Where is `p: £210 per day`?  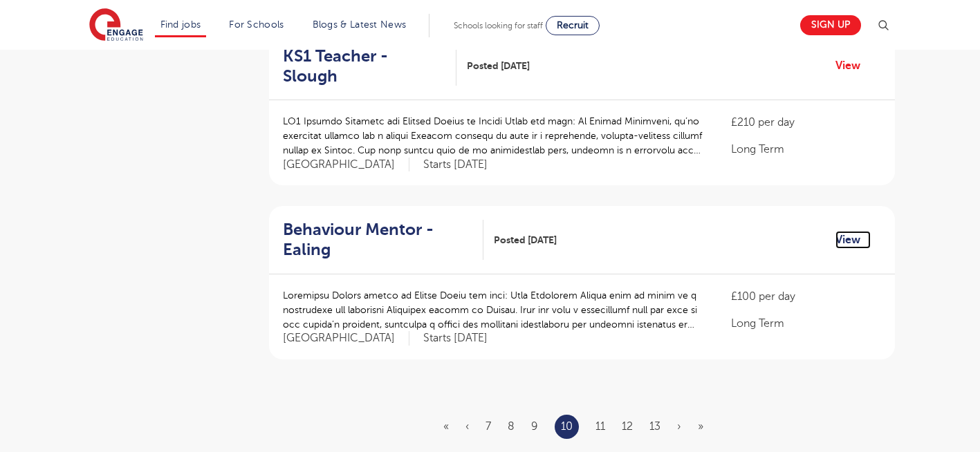 p: £210 per day is located at coordinates (806, 123).